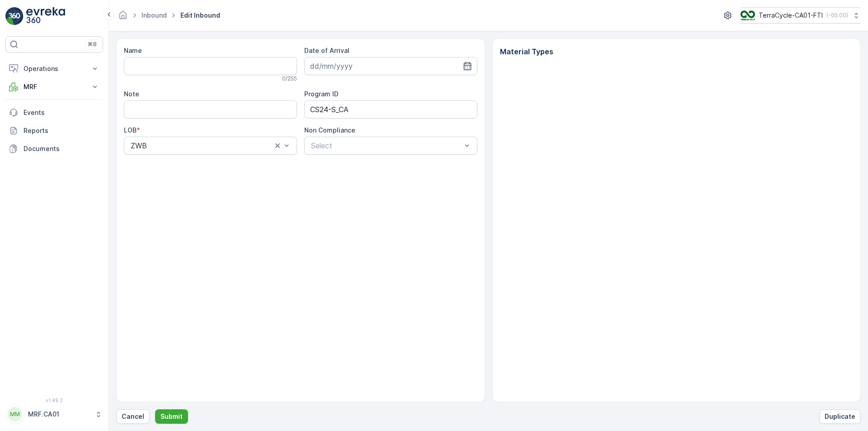 The width and height of the screenshot is (868, 431). I want to click on a: Documents, so click(54, 149).